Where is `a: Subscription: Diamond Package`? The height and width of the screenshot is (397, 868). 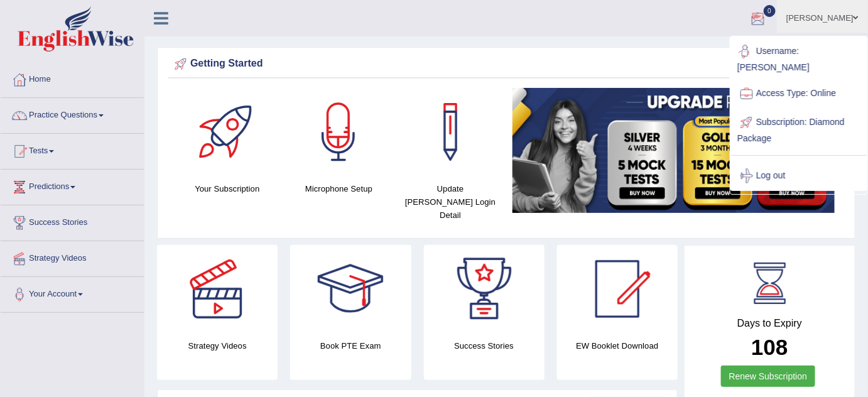
a: Subscription: Diamond Package is located at coordinates (800, 129).